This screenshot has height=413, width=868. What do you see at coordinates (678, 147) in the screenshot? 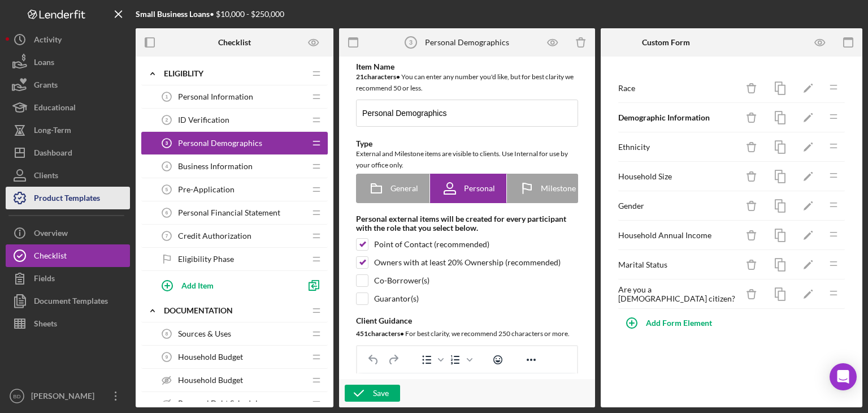
I see `div: Ethnicity` at bounding box center [678, 147].